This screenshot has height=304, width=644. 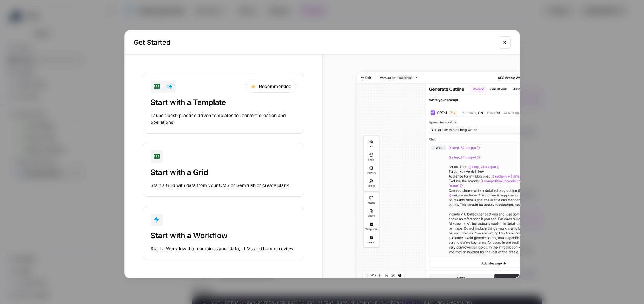 I want to click on button: +RecommendedStart with a TemplateLaunch best-practice driven templates for content creation and o..., so click(x=223, y=103).